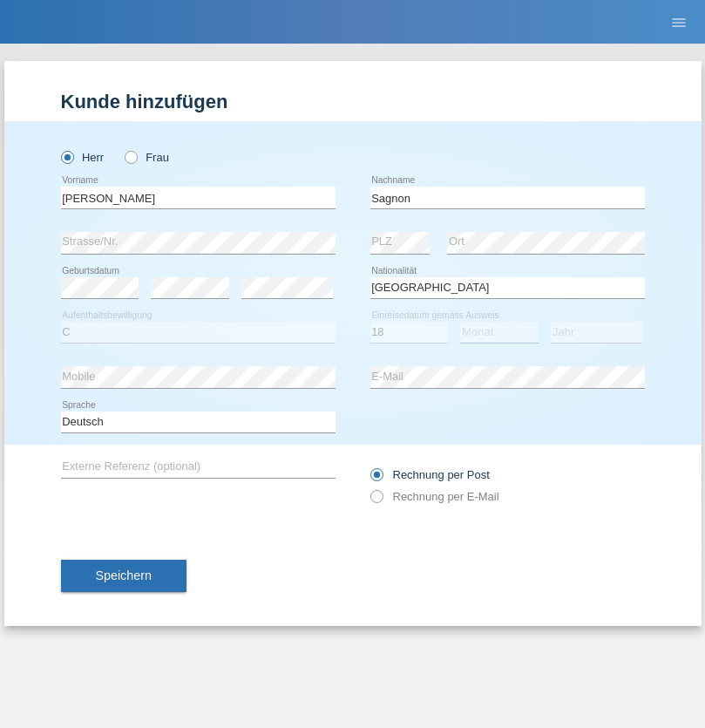  I want to click on input: Herr, so click(67, 156).